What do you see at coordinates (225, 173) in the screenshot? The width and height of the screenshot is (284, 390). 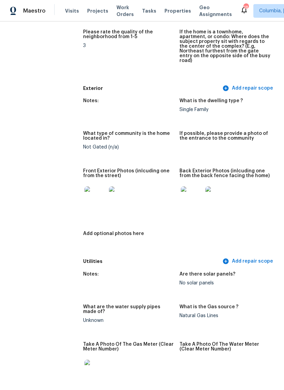 I see `h5: Back Exterior Photos (inlcuding one from the back fence facing the home)` at bounding box center [225, 173].